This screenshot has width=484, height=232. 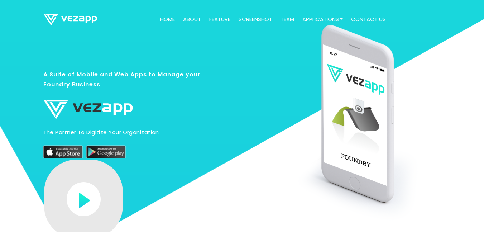 I want to click on a: team, so click(x=287, y=19).